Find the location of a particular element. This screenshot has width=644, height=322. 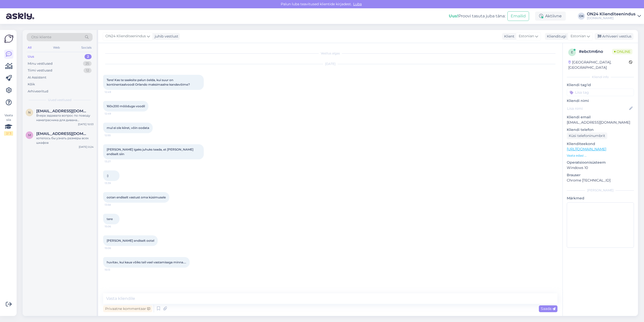

span: Tere! Kas te saaksite palun öelda, kui suur on kontinentaalvoodi Orlando maksimaalne kandevõime? is located at coordinates (148, 82).